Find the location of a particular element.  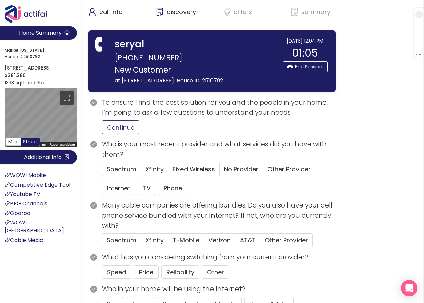

a: Competitive Edge Tool is located at coordinates (37, 184).